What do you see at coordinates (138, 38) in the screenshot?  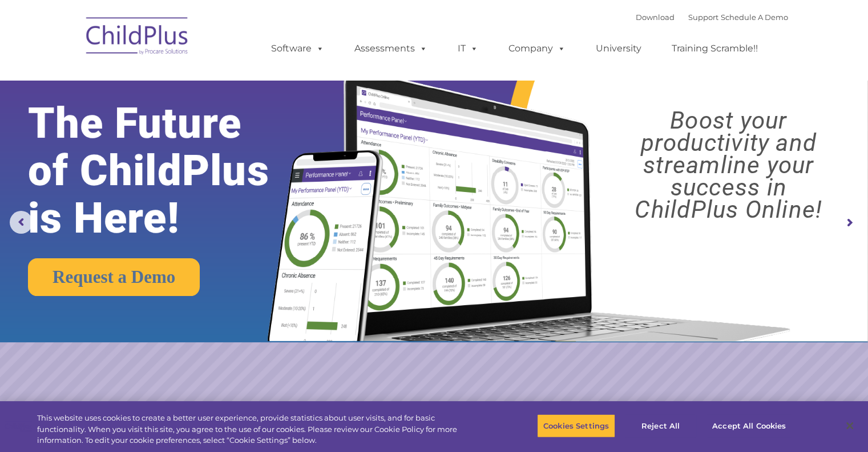 I see `img: ChildPlus by Procare Solutions` at bounding box center [138, 38].